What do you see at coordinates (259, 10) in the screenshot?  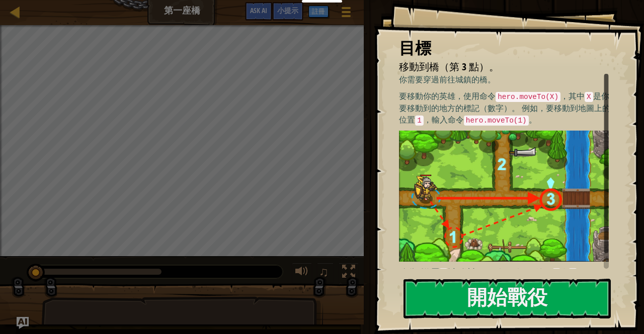 I see `span: Ask AI` at bounding box center [259, 10].